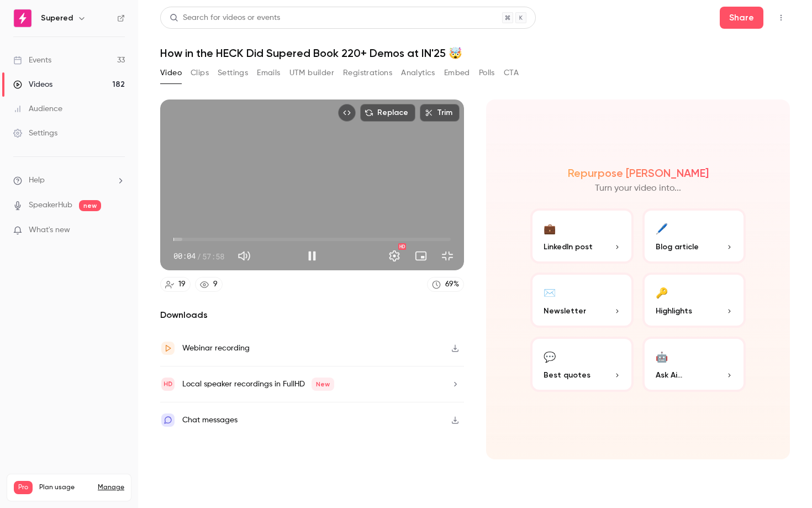 This screenshot has height=508, width=812. What do you see at coordinates (32, 84) in the screenshot?
I see `div: Videos` at bounding box center [32, 84].